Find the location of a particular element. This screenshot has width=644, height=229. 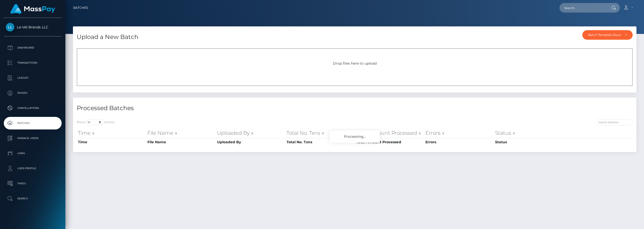

span: Drop files here to upload is located at coordinates (354, 63).